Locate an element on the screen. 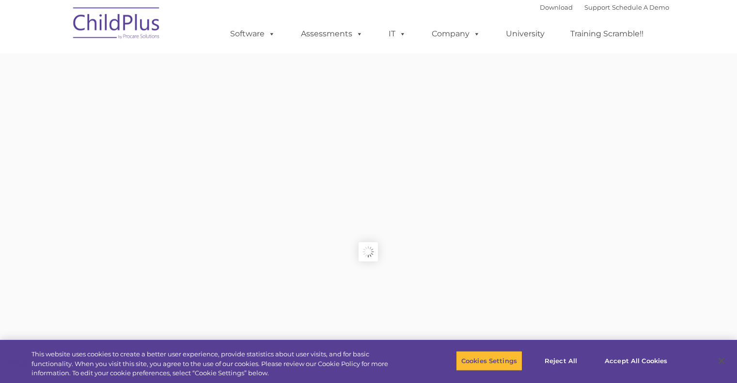 Image resolution: width=737 pixels, height=383 pixels. a: Download is located at coordinates (557, 7).